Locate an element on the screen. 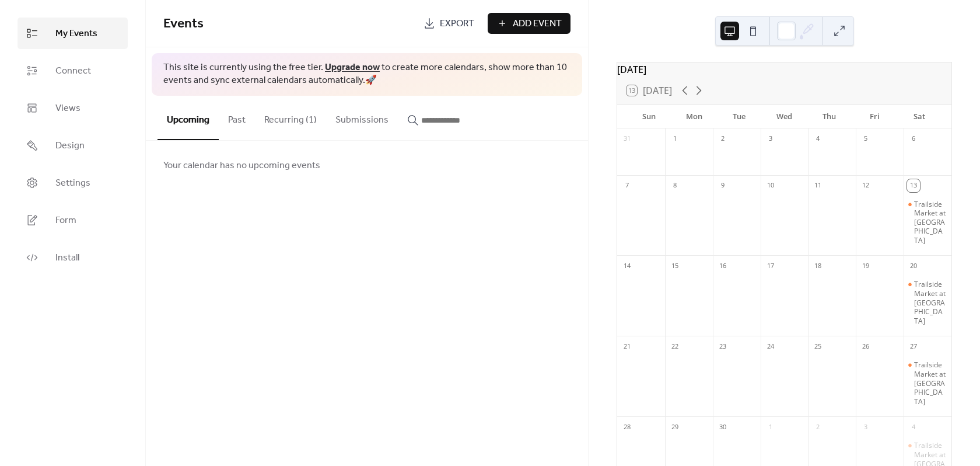 This screenshot has width=980, height=466. div: 19 is located at coordinates (865, 266).